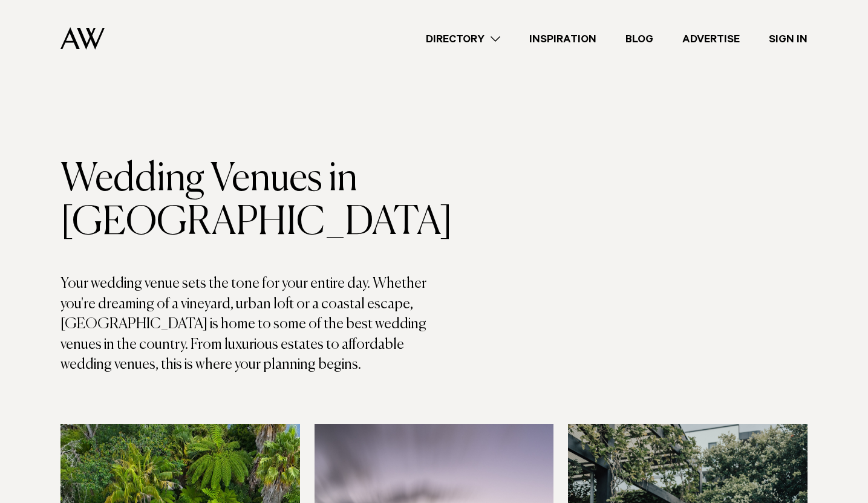 The image size is (868, 503). Describe the element at coordinates (463, 38) in the screenshot. I see `a: Directory` at that location.